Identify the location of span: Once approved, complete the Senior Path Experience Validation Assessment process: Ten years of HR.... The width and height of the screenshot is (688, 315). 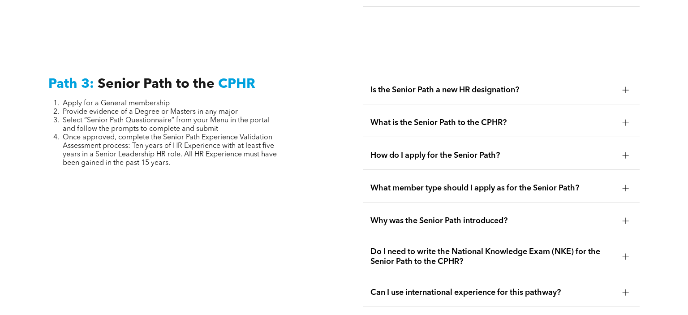
(170, 150).